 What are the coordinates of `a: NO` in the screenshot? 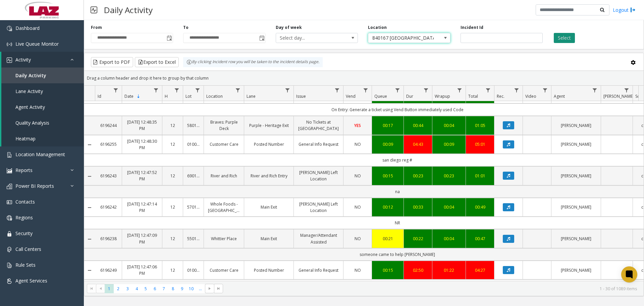 It's located at (357, 175).